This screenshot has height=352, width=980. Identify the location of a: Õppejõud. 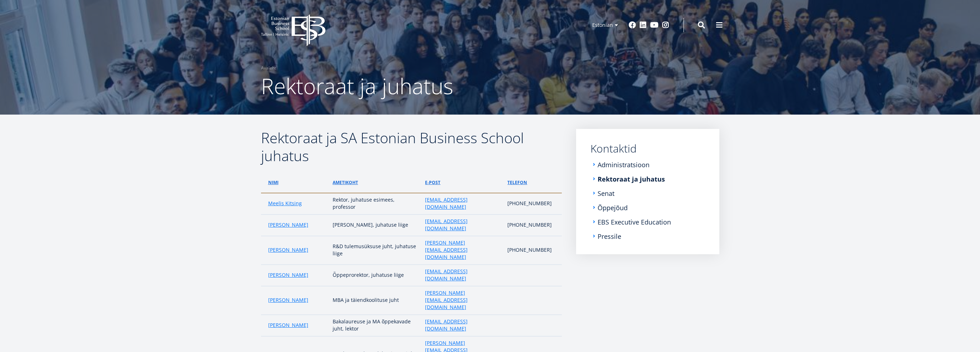
(612, 207).